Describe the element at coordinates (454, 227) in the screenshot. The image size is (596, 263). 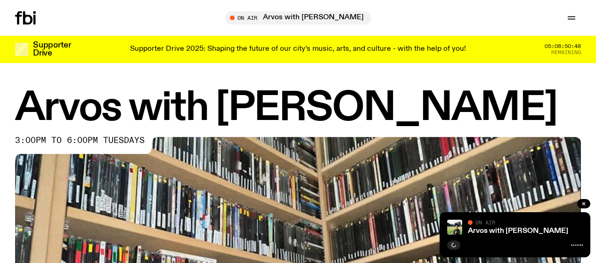
I see `a: Bri is smiling and wearing a black t-shirt. She is standing in front of a lush, green field. Ther...` at that location.